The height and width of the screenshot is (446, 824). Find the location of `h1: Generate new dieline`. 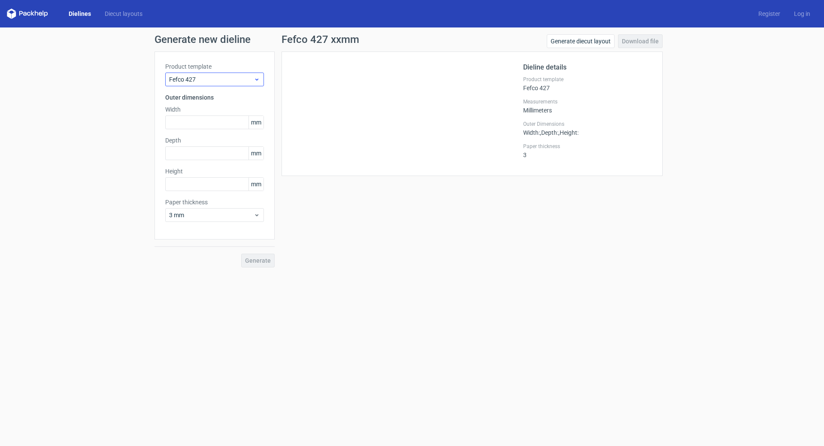

h1: Generate new dieline is located at coordinates (412, 39).